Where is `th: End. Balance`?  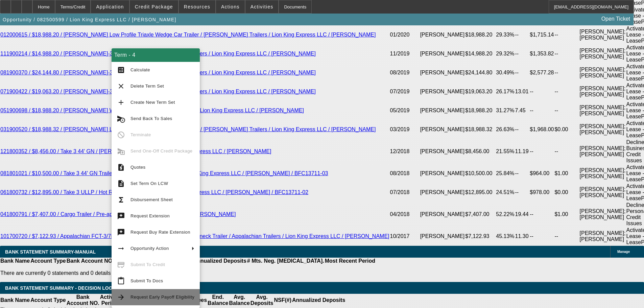
th: End. Balance is located at coordinates (218, 300).